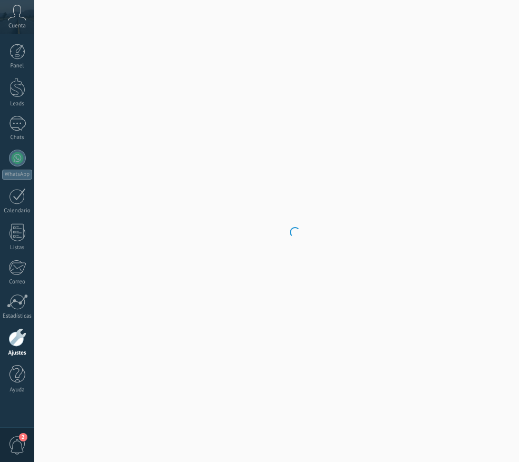  I want to click on div: Correo, so click(17, 282).